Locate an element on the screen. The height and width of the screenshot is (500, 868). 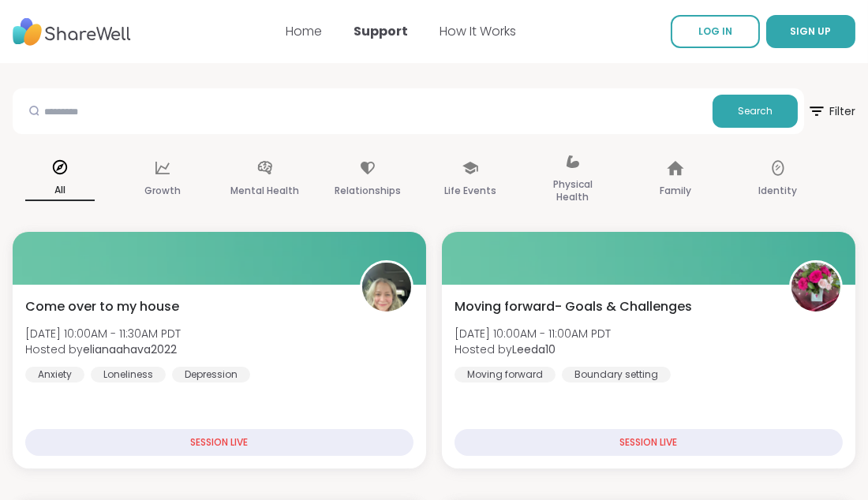
div: Depression is located at coordinates (211, 375).